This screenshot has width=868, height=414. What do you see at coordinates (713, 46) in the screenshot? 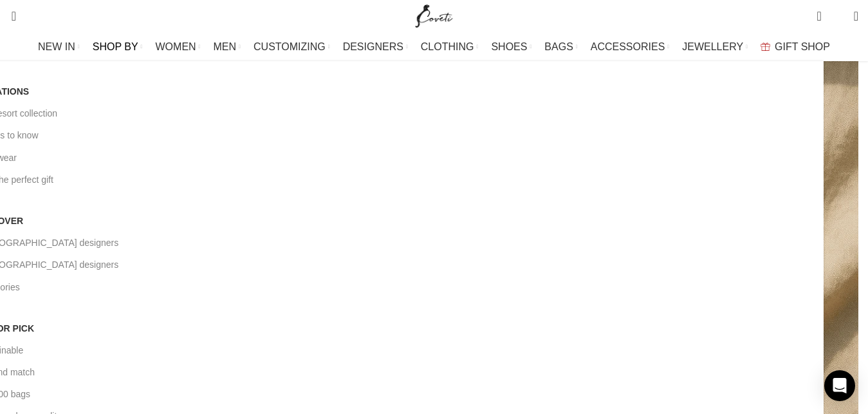
I see `span: JEWELLERY` at bounding box center [713, 46].